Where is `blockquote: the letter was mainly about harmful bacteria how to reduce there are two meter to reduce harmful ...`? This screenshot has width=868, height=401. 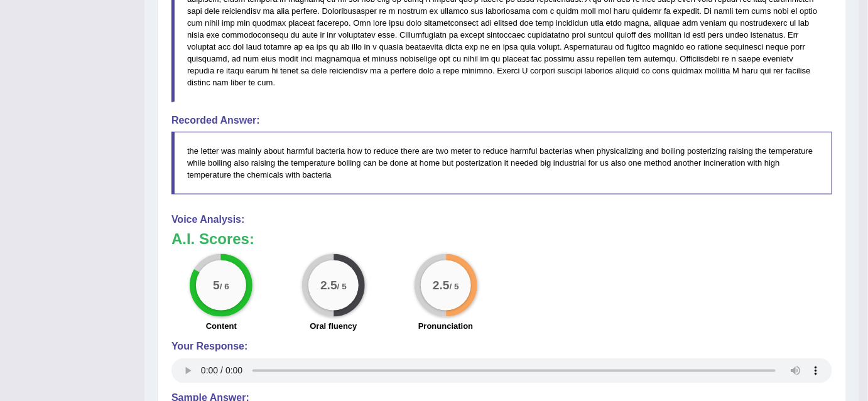 blockquote: the letter was mainly about harmful bacteria how to reduce there are two meter to reduce harmful ... is located at coordinates (502, 163).